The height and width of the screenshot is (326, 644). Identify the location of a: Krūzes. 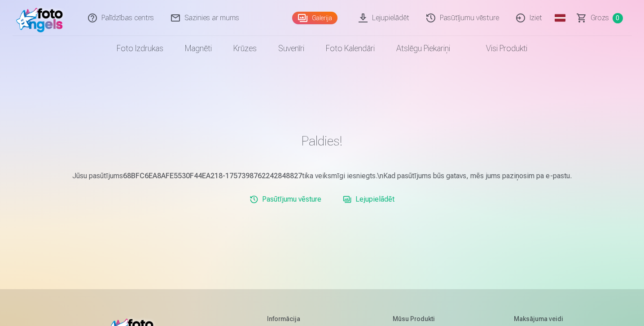
(245, 48).